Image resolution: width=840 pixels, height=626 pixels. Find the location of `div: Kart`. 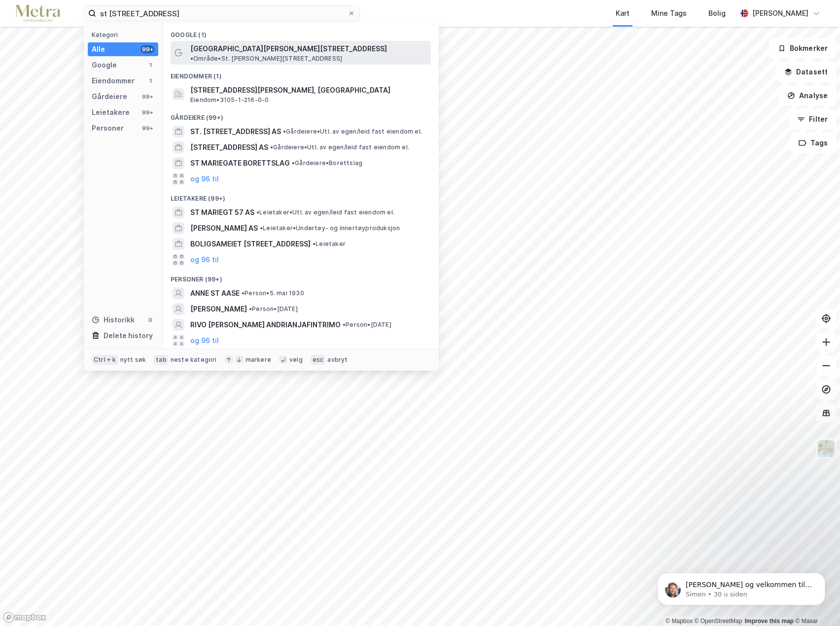

div: Kart is located at coordinates (623, 13).